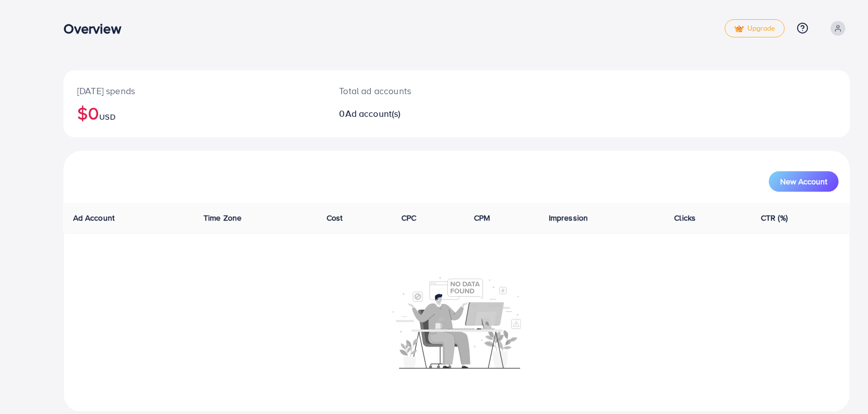  I want to click on span: Impression, so click(569, 218).